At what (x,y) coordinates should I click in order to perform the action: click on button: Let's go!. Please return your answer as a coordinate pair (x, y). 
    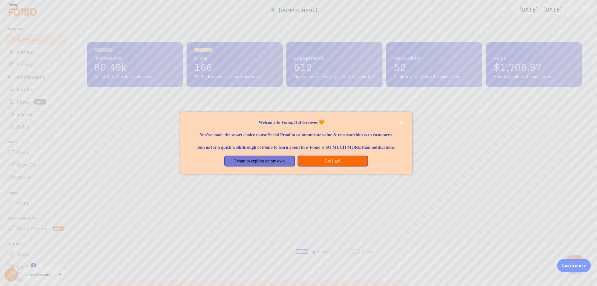
    Looking at the image, I should click on (333, 161).